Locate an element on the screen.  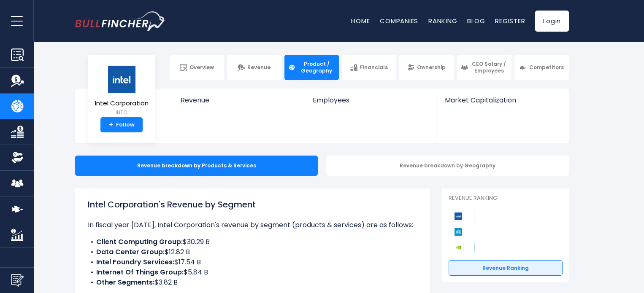
li: $30.29 B is located at coordinates (252, 242).